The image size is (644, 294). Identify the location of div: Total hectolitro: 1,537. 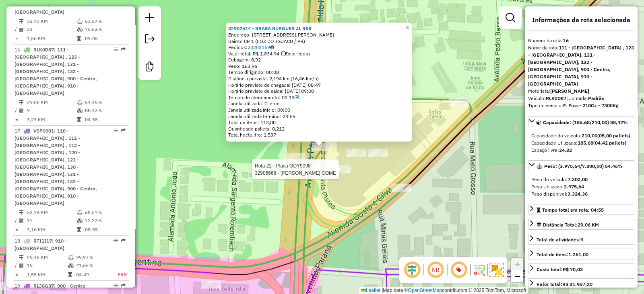
(319, 135).